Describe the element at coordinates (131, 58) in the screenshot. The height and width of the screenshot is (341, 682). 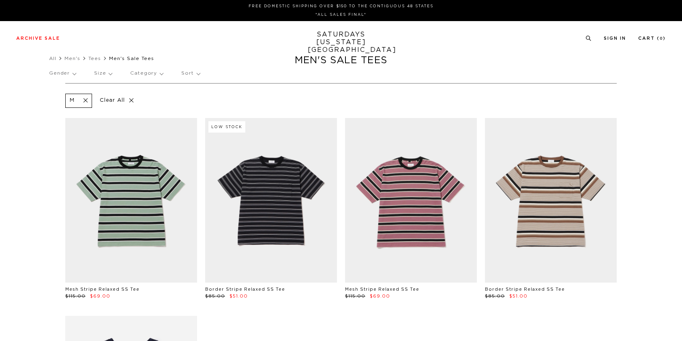
I see `span: Men's Sale Tees` at that location.